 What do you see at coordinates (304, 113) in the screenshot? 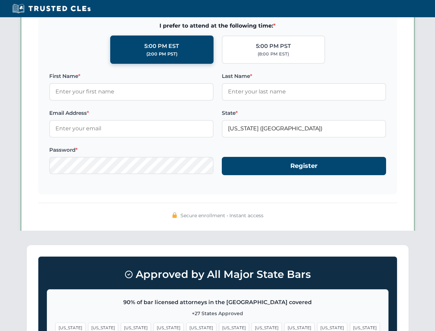
I see `label: State` at bounding box center [304, 113].